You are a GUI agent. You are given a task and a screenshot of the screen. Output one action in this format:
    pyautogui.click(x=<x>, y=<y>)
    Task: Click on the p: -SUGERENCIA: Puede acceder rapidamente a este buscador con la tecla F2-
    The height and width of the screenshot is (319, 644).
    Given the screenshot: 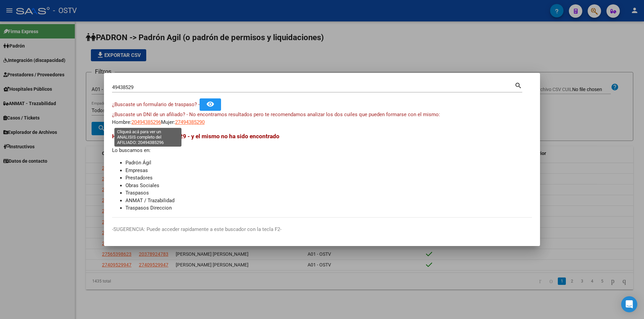 What is the action you would take?
    pyautogui.click(x=322, y=229)
    